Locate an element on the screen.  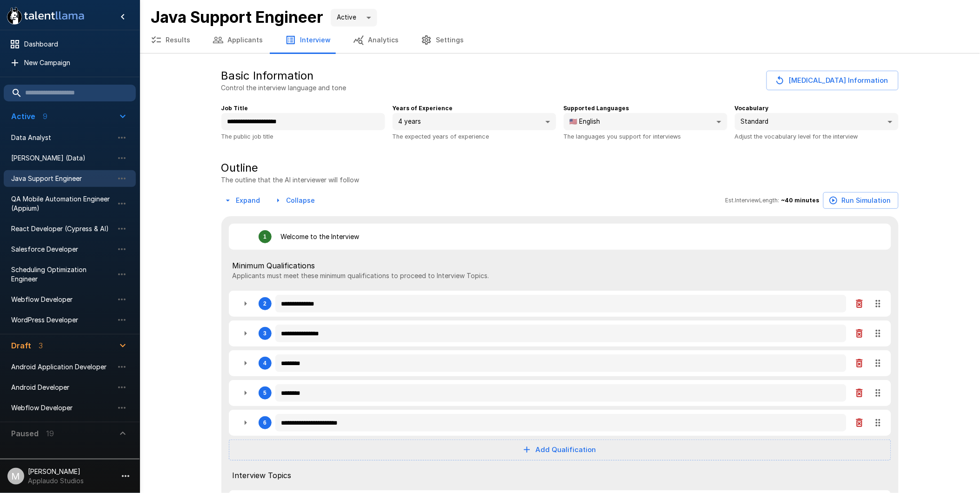
div: Active is located at coordinates (354, 18).